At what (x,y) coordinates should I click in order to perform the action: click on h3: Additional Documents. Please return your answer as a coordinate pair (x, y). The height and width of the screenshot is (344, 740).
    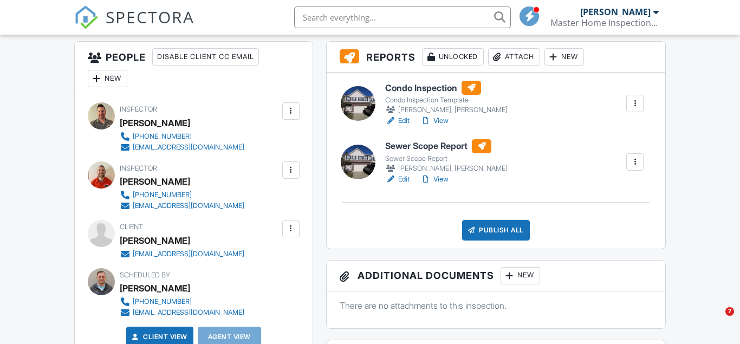
    Looking at the image, I should click on (495, 276).